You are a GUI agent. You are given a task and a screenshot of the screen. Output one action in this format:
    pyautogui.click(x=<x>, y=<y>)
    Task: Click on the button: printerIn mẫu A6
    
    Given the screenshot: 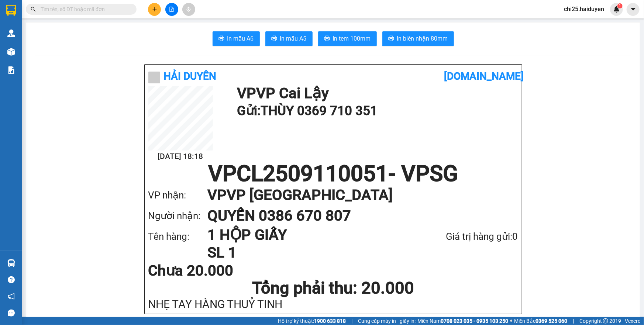 What is the action you would take?
    pyautogui.click(x=236, y=38)
    